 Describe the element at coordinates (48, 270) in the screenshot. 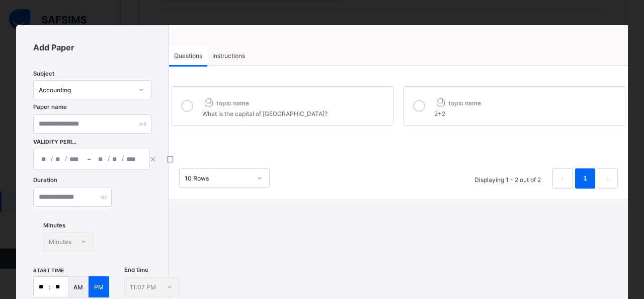

I see `span: start time` at that location.